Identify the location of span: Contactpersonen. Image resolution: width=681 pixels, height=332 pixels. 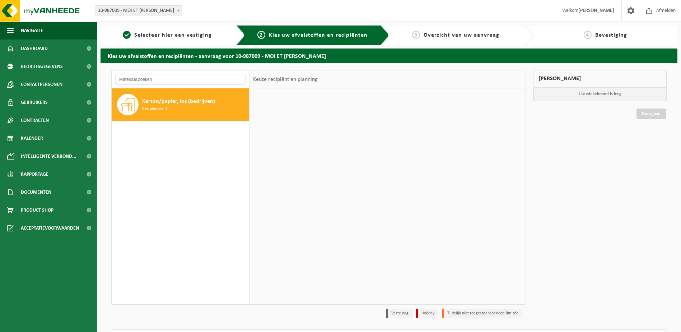
(42, 84).